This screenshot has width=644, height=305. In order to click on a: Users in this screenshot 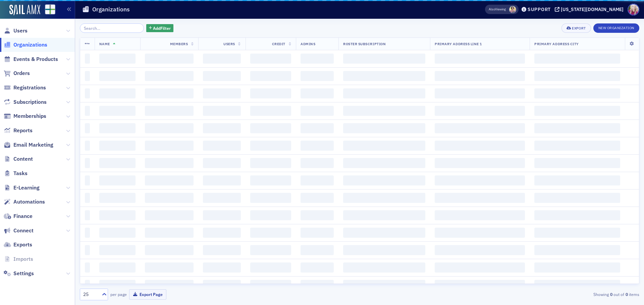, I will do `click(15, 31)`.